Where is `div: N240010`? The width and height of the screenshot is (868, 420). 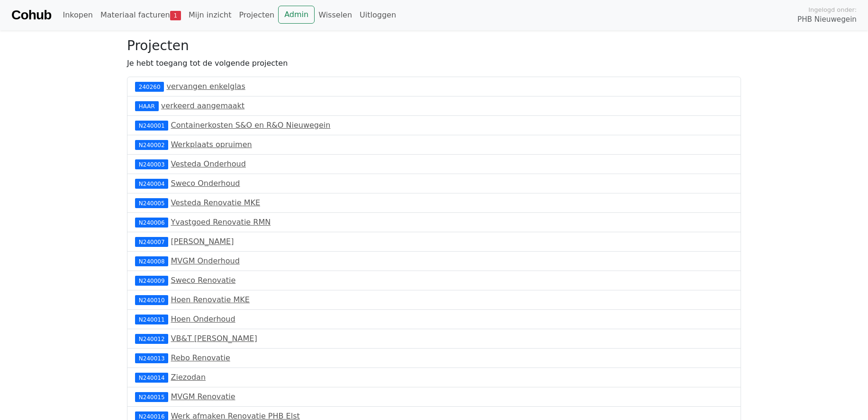 div: N240010 is located at coordinates (152, 300).